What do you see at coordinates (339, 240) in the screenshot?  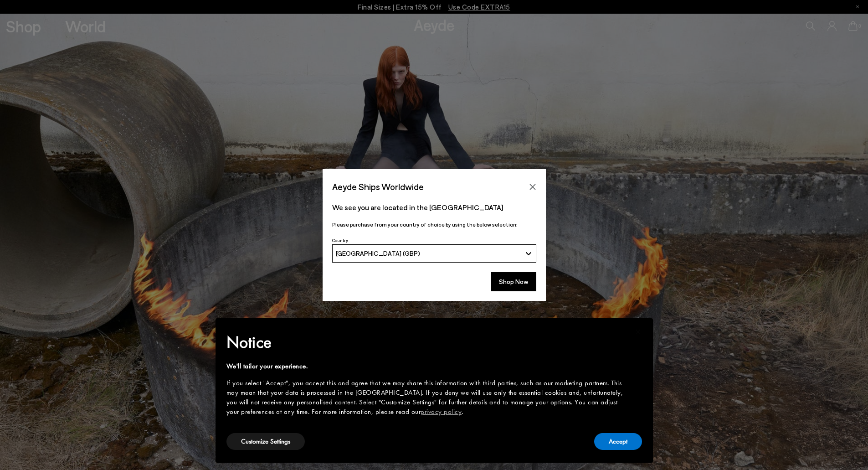 I see `span: Country` at bounding box center [339, 240].